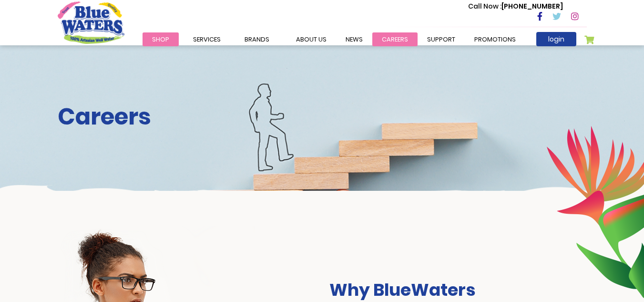  What do you see at coordinates (257, 39) in the screenshot?
I see `span: Brands` at bounding box center [257, 39].